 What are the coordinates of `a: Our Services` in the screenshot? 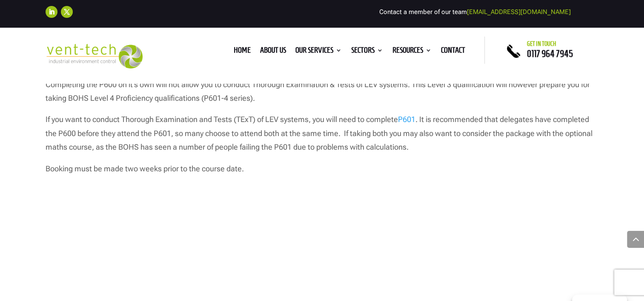 It's located at (318, 52).